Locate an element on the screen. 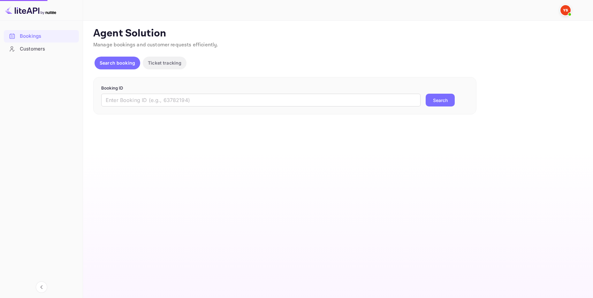 The width and height of the screenshot is (593, 298). a: Bookings is located at coordinates (41, 36).